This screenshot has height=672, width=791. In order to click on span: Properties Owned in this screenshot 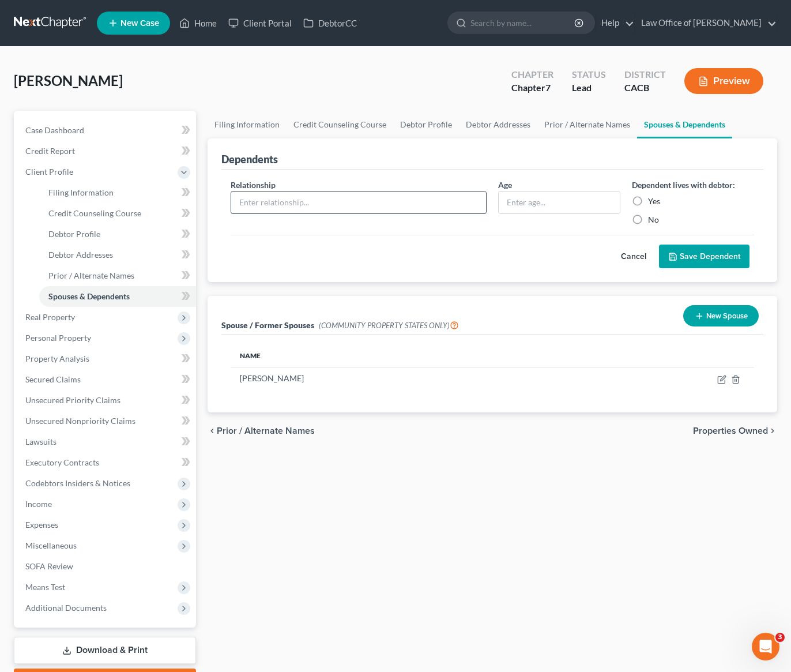, I will do `click(730, 431)`.